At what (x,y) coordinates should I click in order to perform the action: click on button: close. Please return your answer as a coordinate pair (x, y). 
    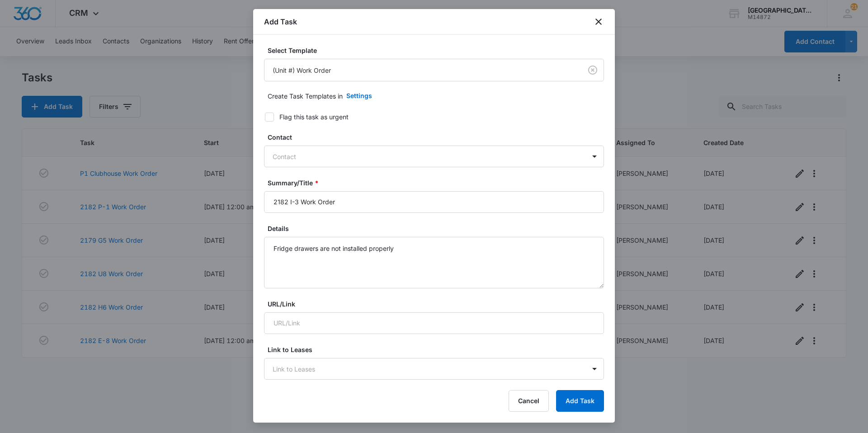
    Looking at the image, I should click on (599, 22).